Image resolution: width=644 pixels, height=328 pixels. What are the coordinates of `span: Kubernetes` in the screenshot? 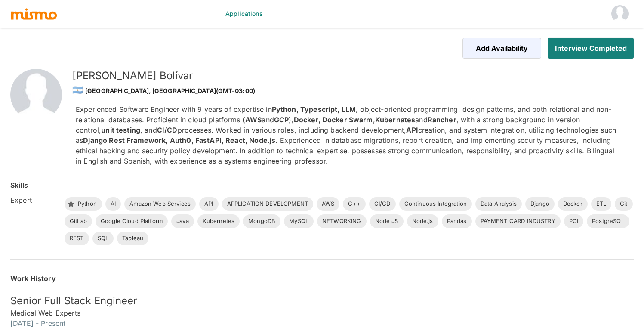 It's located at (218, 221).